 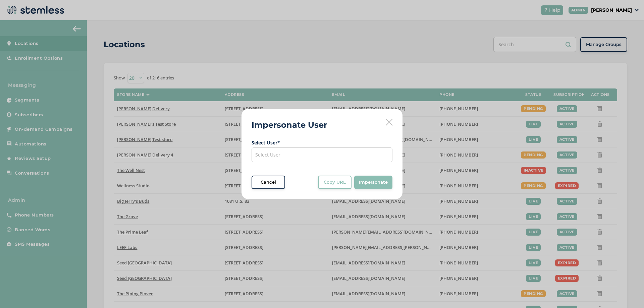 What do you see at coordinates (335, 182) in the screenshot?
I see `span: Copy URL` at bounding box center [335, 182].